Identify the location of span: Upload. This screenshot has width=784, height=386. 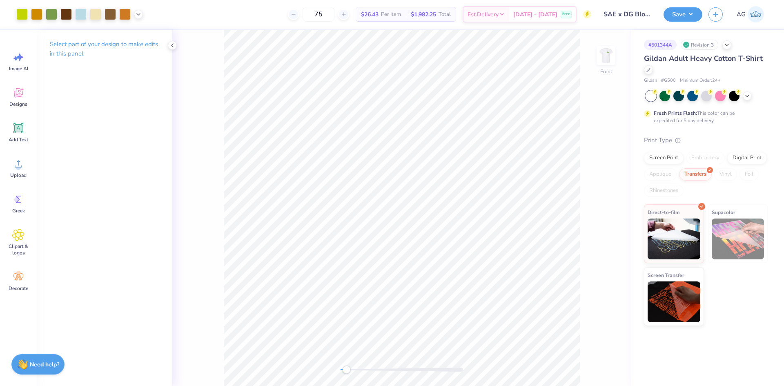
(18, 175).